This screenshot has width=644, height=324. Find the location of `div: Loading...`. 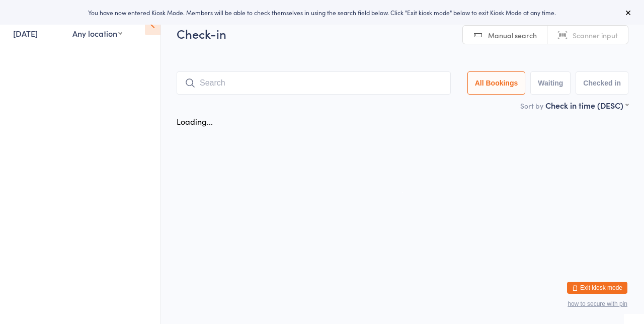

div: Loading... is located at coordinates (195, 121).